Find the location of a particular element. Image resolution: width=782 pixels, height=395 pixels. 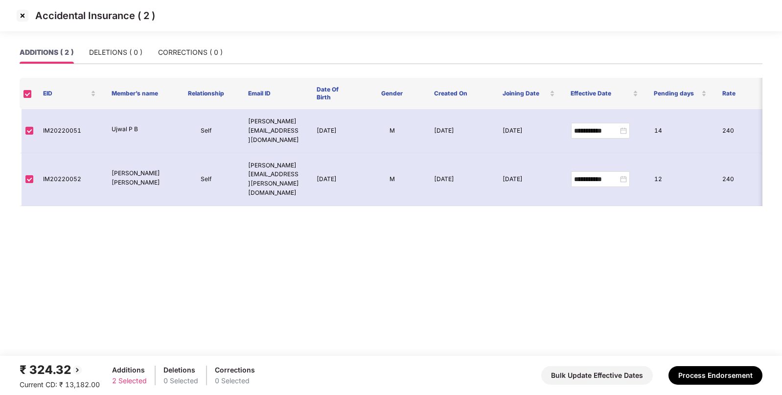

span: Effective Date is located at coordinates (601, 93).